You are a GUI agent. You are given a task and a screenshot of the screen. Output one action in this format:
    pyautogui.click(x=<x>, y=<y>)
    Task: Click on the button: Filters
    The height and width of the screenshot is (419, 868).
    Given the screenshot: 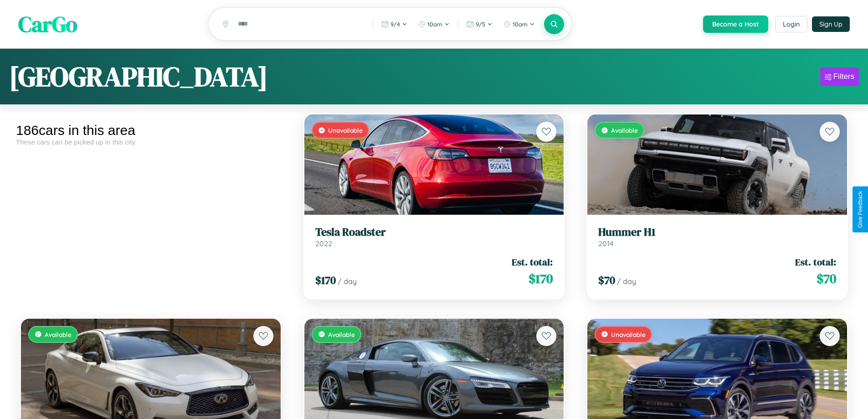 What is the action you would take?
    pyautogui.click(x=839, y=77)
    